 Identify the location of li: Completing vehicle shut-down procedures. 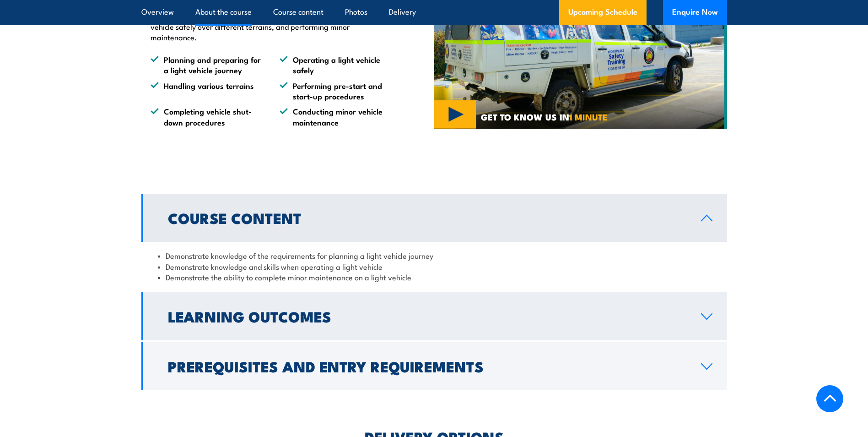
(207, 116).